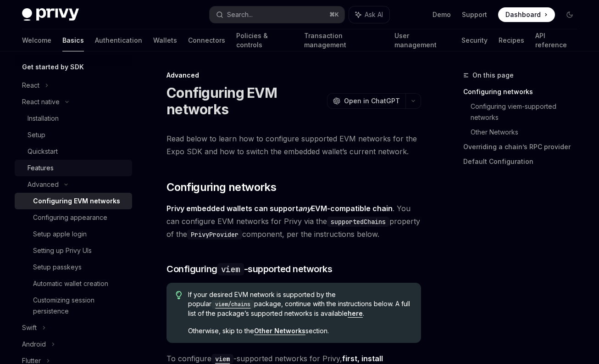 Image resolution: width=599 pixels, height=364 pixels. Describe the element at coordinates (53, 67) in the screenshot. I see `h5: Get started by SDK` at that location.